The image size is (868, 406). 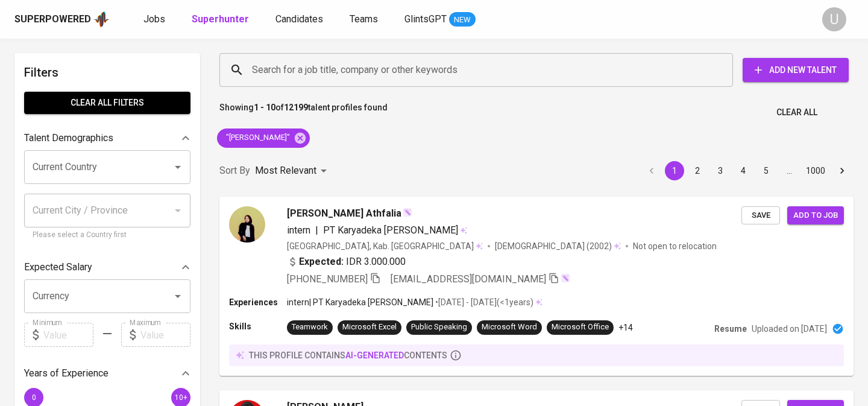 What do you see at coordinates (842, 171) in the screenshot?
I see `button: Go to next page` at bounding box center [842, 171].